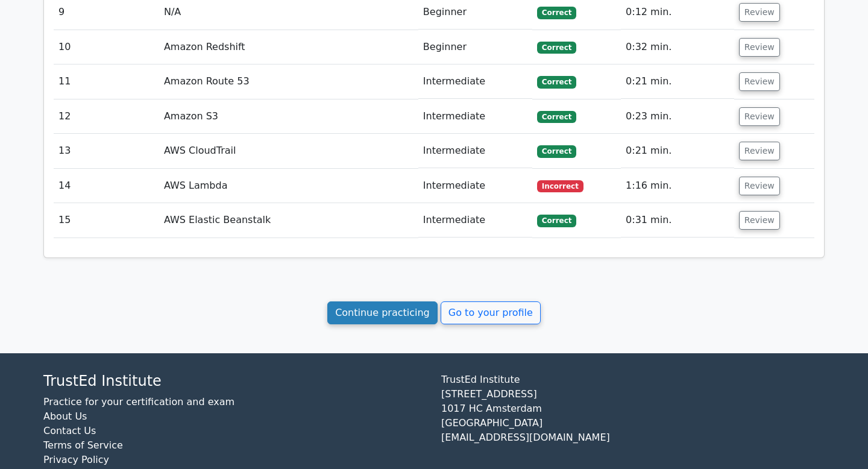 This screenshot has width=868, height=469. Describe the element at coordinates (106, 82) in the screenshot. I see `td: 11` at that location.